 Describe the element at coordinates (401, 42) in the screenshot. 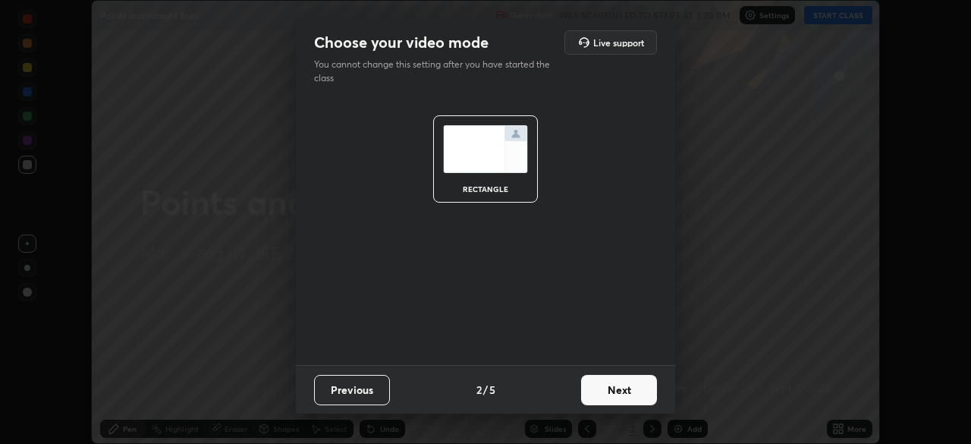

I see `h2: Choose your video mode` at that location.